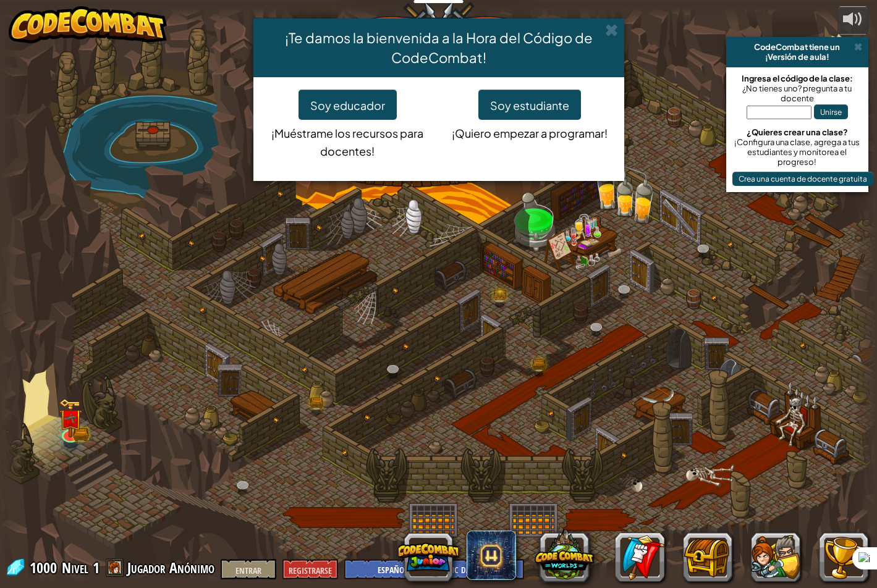  What do you see at coordinates (530, 105) in the screenshot?
I see `font: Soy estudiante` at bounding box center [530, 105].